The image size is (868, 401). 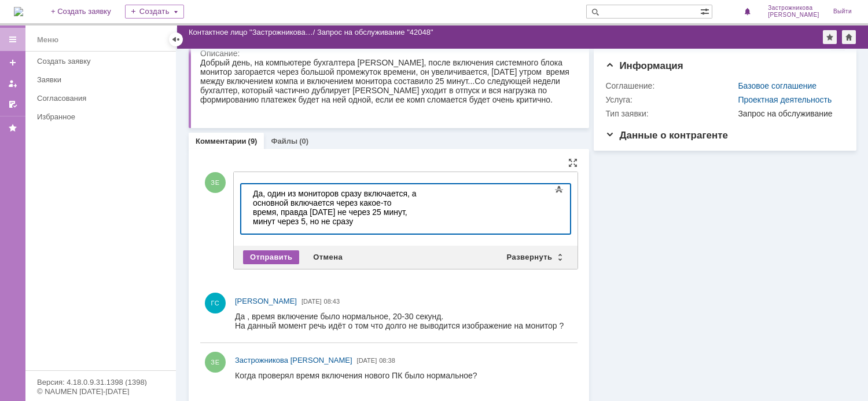 I want to click on a: Мои согласования, so click(x=13, y=104).